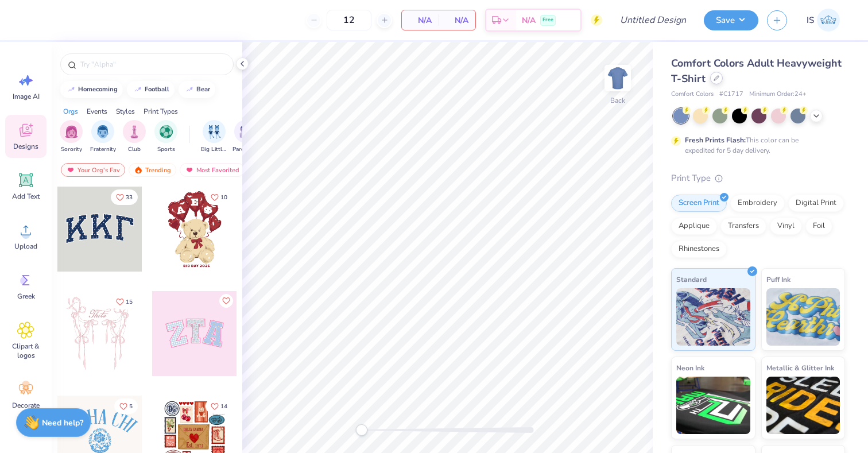 This screenshot has width=868, height=453. What do you see at coordinates (26, 246) in the screenshot?
I see `span: Upload` at bounding box center [26, 246].